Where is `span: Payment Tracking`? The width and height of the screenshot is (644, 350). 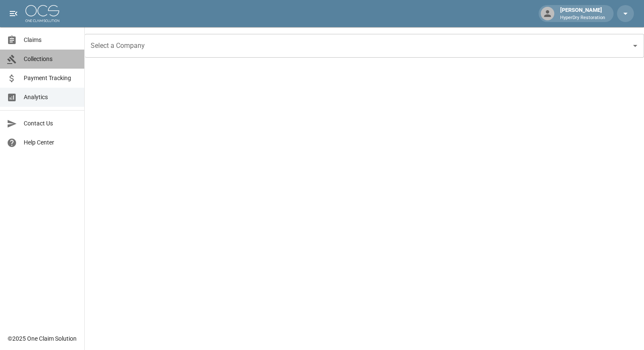 span: Payment Tracking is located at coordinates (50, 78).